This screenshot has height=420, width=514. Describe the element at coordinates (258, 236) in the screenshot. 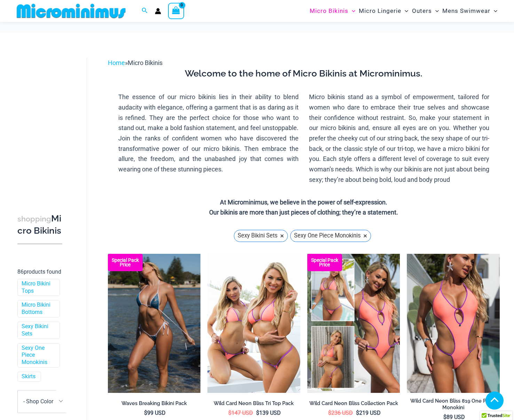

I see `span: Sexy Bikini Sets` at that location.